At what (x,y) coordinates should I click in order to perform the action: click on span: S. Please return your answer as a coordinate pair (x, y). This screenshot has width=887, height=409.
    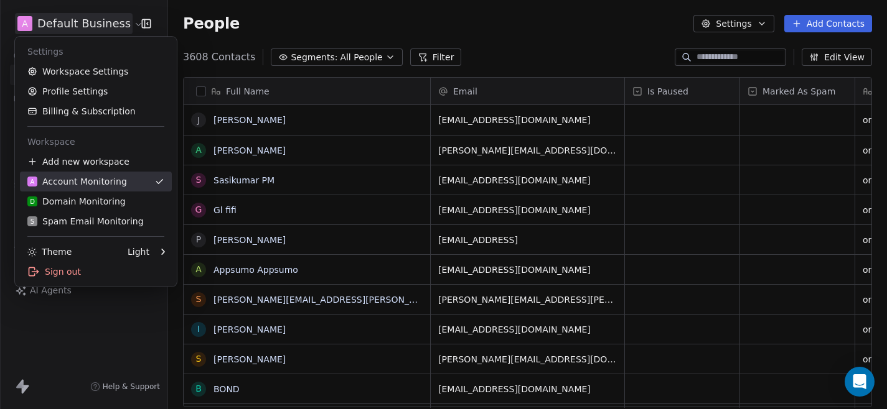
    Looking at the image, I should click on (32, 222).